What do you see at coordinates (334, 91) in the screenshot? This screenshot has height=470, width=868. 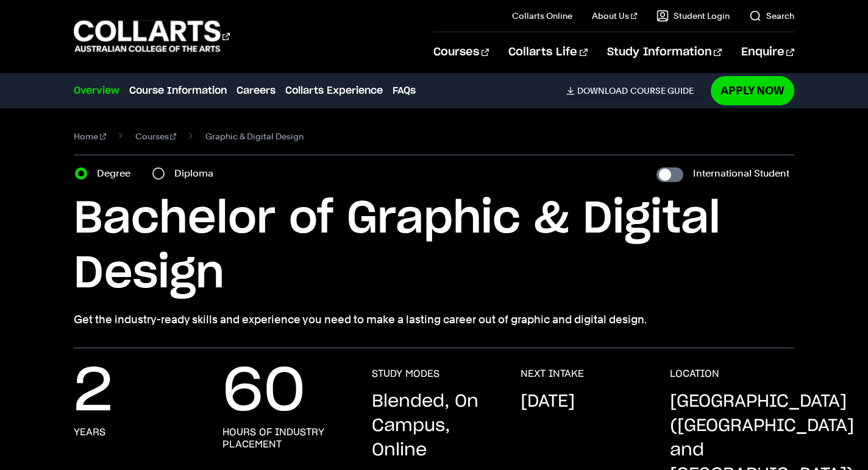 I see `a: Collarts Experience` at bounding box center [334, 91].